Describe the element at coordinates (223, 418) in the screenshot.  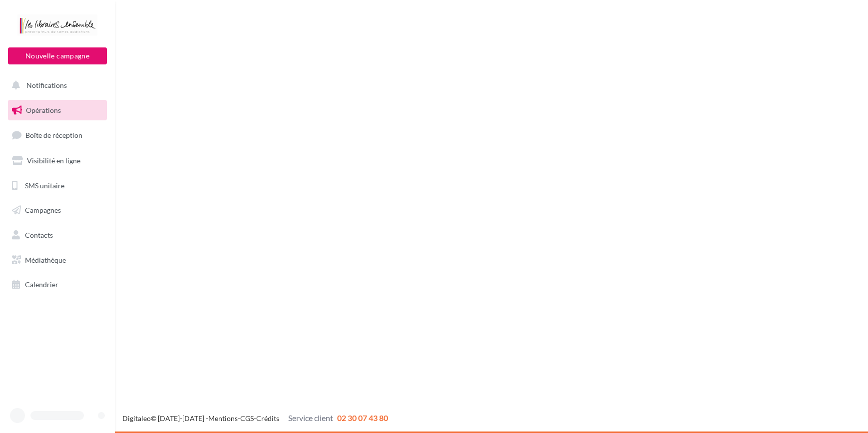
I see `a: Mentions` at that location.